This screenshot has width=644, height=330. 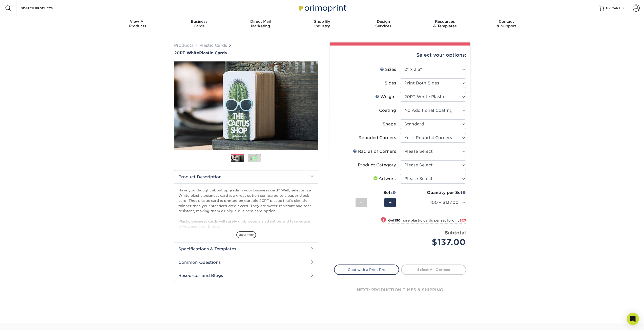 What do you see at coordinates (445, 22) in the screenshot?
I see `span: Resources` at bounding box center [445, 22].